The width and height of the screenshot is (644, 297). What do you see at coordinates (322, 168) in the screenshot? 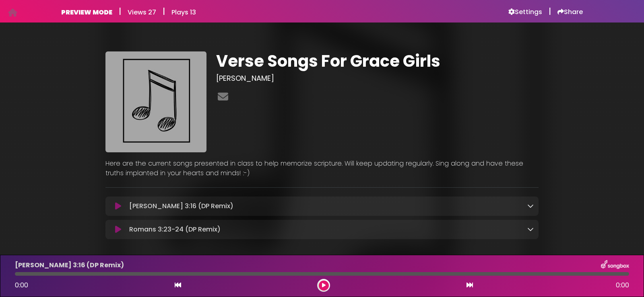
I see `p: Here are the current songs presented in class to help memorize scripture. Will keep updating regu...` at bounding box center [322, 168].